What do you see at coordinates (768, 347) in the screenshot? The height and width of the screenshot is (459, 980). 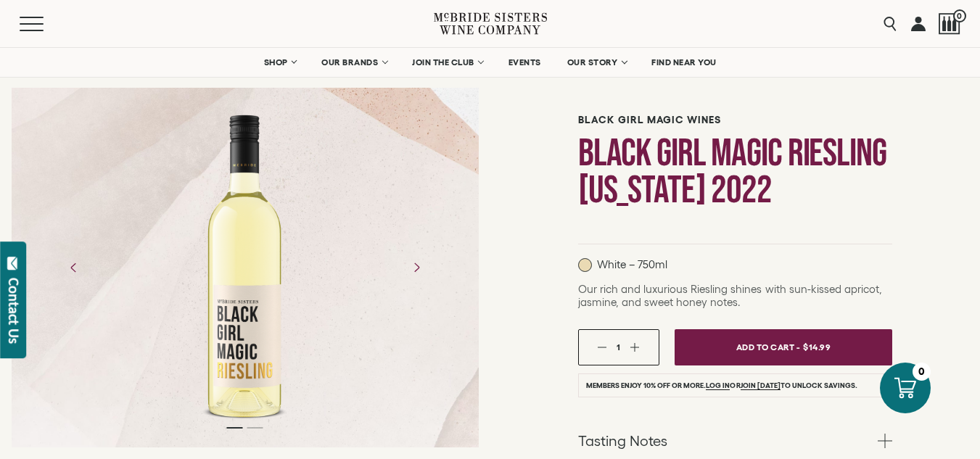 I see `span: Add To Cart -` at bounding box center [768, 347].